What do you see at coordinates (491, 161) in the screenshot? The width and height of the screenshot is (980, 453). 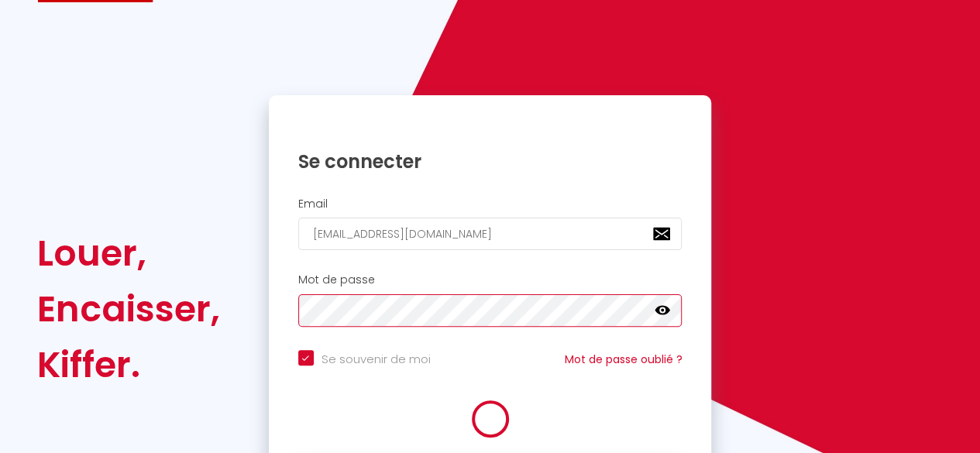 I see `h1: Se connecter` at bounding box center [491, 161].